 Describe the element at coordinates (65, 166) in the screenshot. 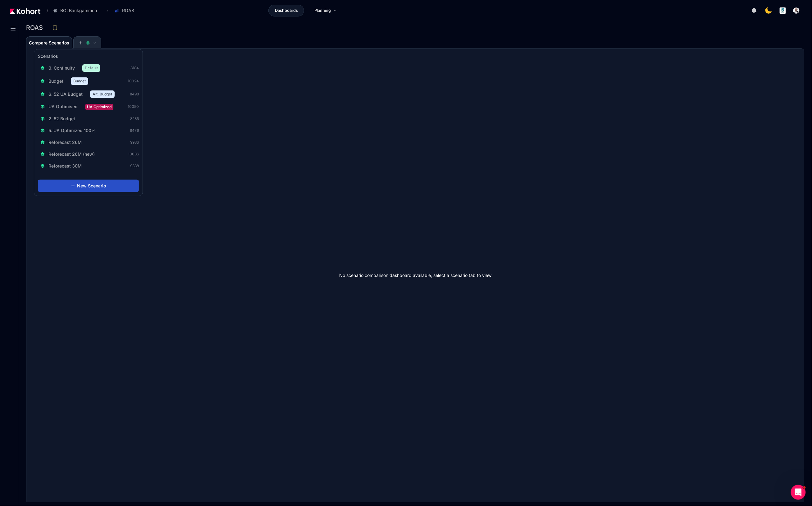

I see `span: Reforecast 30M` at that location.